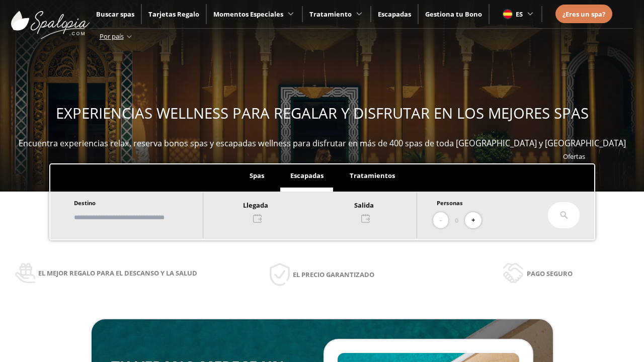 The height and width of the screenshot is (362, 644). What do you see at coordinates (173, 14) in the screenshot?
I see `a: Tarjetas Regalo` at bounding box center [173, 14].